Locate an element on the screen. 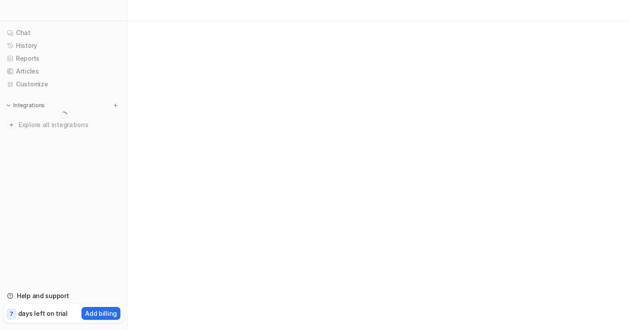 This screenshot has height=330, width=630. a: Explore all integrations is located at coordinates (63, 125).